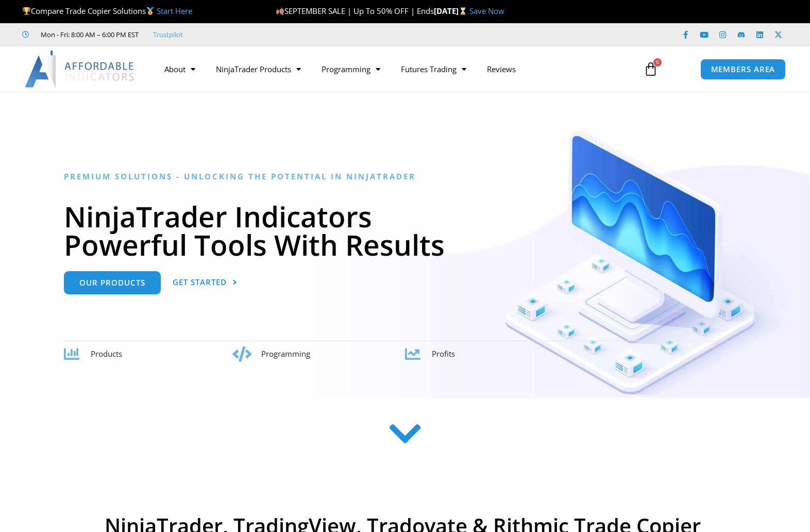 This screenshot has width=810, height=532. I want to click on a: Save Now, so click(487, 11).